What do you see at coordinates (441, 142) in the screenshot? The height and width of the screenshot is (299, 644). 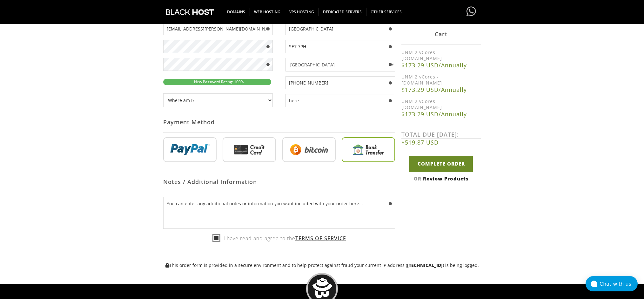 I see `b: $519.87 USD` at bounding box center [441, 142].